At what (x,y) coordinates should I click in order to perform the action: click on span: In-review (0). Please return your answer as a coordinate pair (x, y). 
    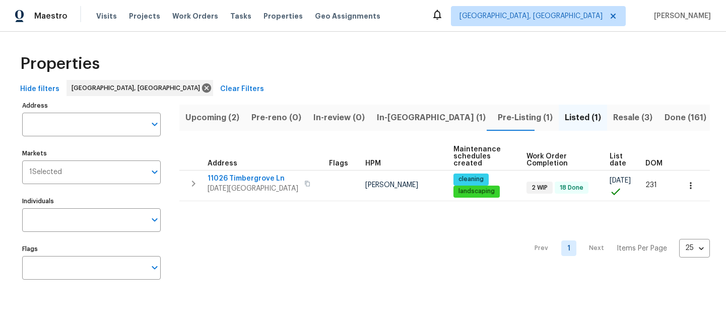
    Looking at the image, I should click on (339, 118).